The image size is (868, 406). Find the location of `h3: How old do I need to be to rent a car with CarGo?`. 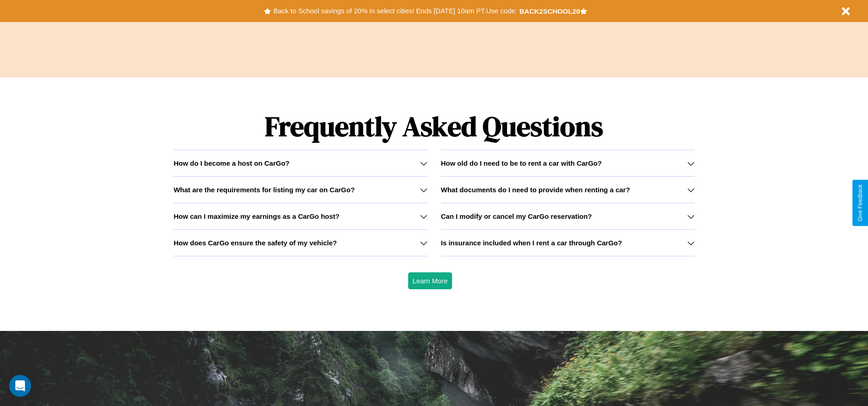

h3: How old do I need to be to rent a car with CarGo? is located at coordinates (522, 163).